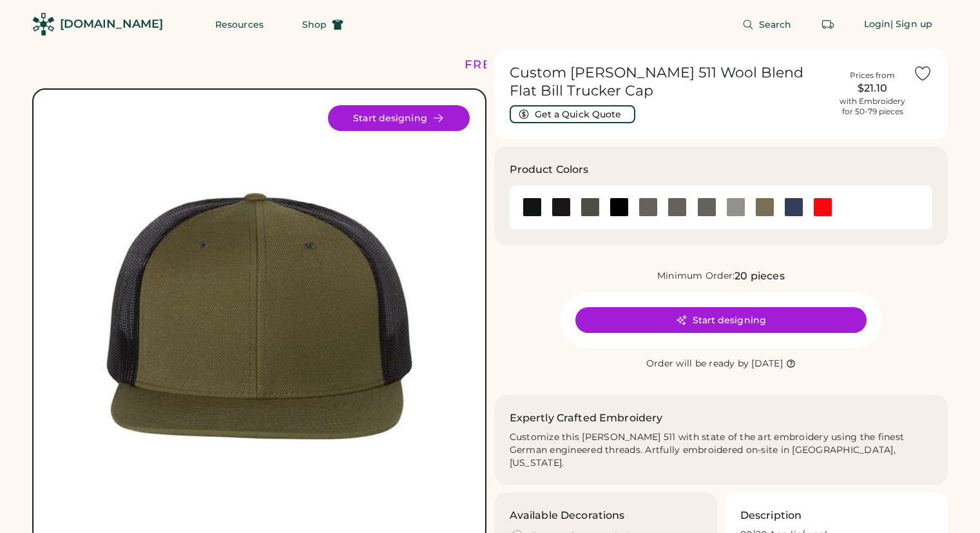  I want to click on img: Heather Grey/ Black Swatch Image, so click(707, 207).